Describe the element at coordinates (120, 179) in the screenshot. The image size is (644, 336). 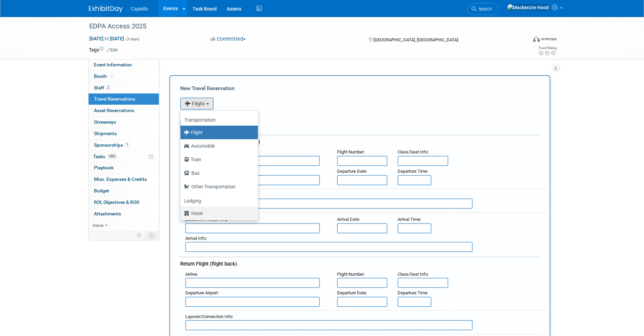
I see `span: Misc. Expenses & Credits` at that location.